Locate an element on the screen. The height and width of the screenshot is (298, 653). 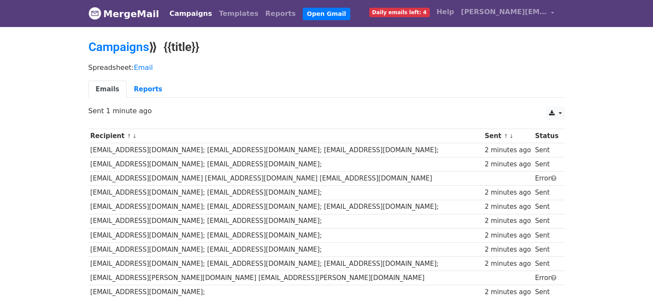
a: Daily emails left: 4 is located at coordinates (399, 12).